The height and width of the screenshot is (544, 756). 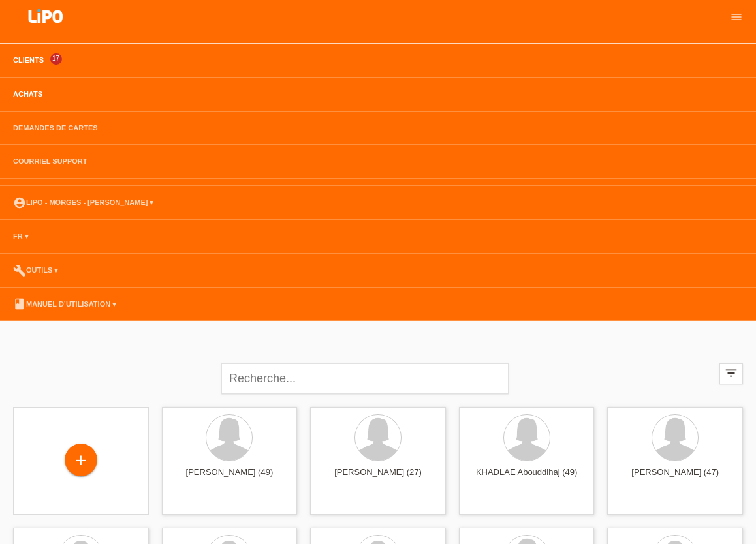 I want to click on input: Recherche..., so click(x=365, y=379).